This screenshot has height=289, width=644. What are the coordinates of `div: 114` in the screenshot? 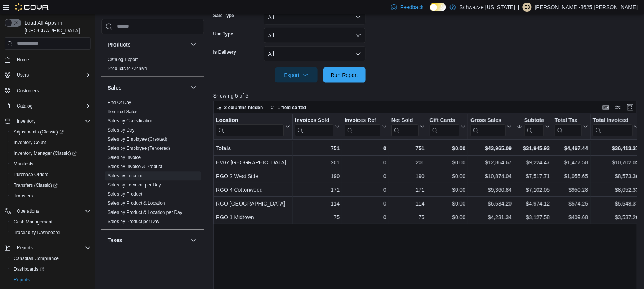 It's located at (408, 204).